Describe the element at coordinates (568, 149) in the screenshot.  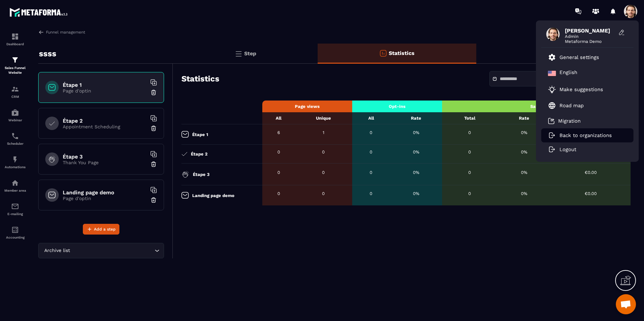
I see `p: Logout` at that location.